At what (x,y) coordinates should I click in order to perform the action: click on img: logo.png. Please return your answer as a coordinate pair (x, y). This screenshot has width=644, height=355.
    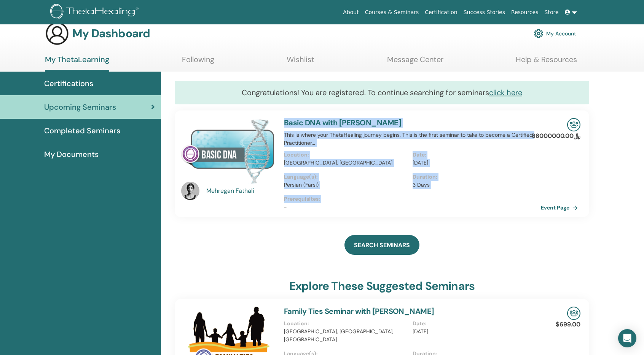
    Looking at the image, I should click on (96, 12).